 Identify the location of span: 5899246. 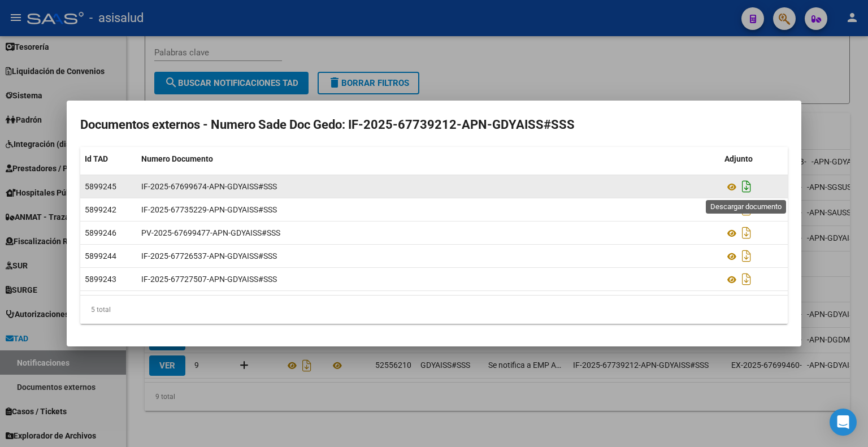
(101, 232).